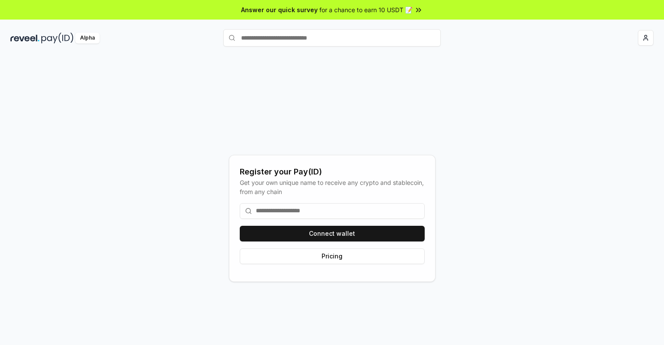 This screenshot has height=345, width=664. Describe the element at coordinates (332, 256) in the screenshot. I see `button: Pricing` at that location.